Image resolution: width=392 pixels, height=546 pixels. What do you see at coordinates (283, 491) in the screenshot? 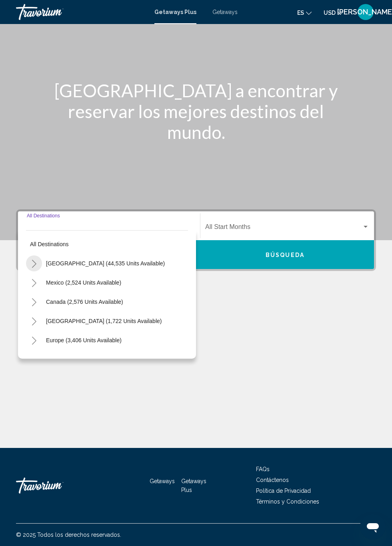
I see `a: Política de Privacidad` at bounding box center [283, 491].